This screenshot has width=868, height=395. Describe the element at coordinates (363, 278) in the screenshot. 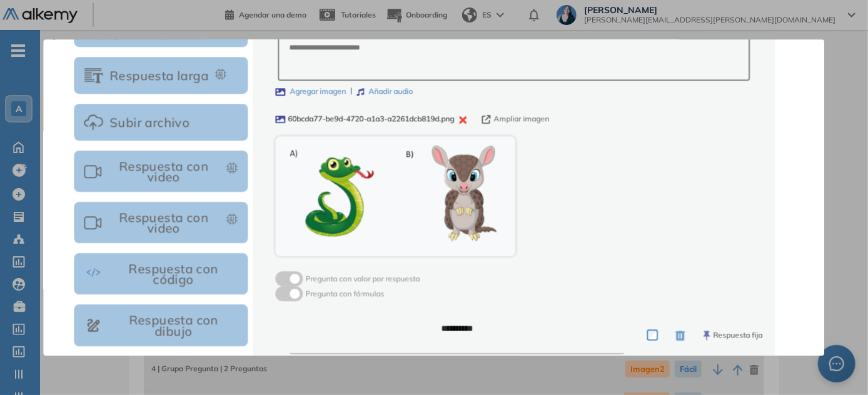

I see `span: Pregunta con valor por respuesta` at that location.